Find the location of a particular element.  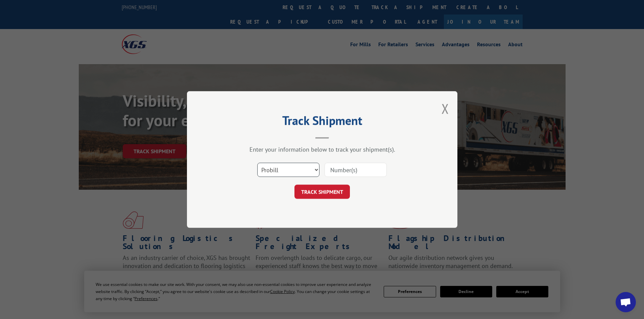

h2: Track Shipment is located at coordinates (322, 122).